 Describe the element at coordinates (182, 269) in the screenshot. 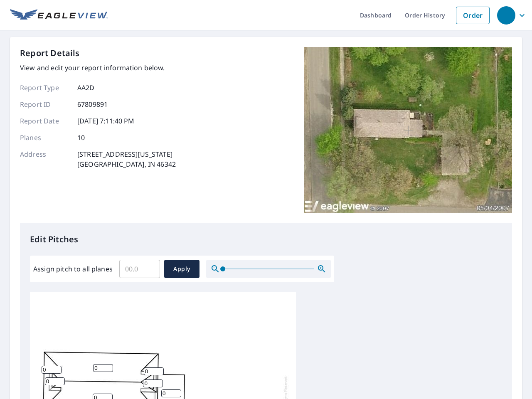

I see `button: Apply` at that location.